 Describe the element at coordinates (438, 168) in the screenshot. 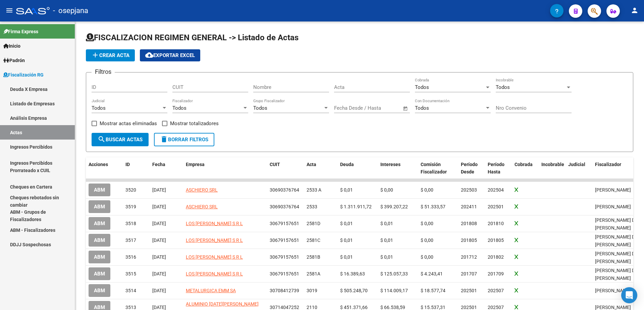

I see `datatable-header-cell: Comisión Fiscalizador` at that location.